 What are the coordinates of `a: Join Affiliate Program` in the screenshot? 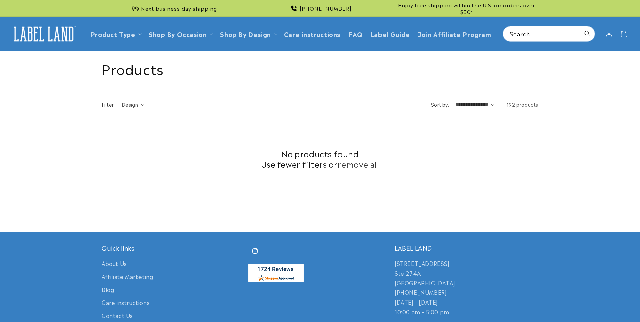 It's located at (454, 34).